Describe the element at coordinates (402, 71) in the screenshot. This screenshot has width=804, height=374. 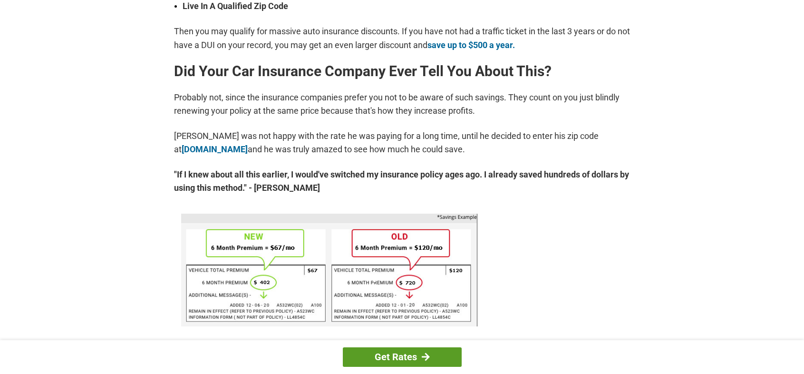
I see `h2: Did Your Car Insurance Company Ever Tell You About This?` at that location.